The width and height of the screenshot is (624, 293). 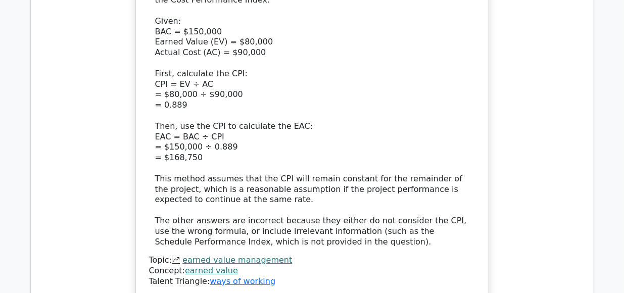 I want to click on a: ways of working, so click(x=243, y=281).